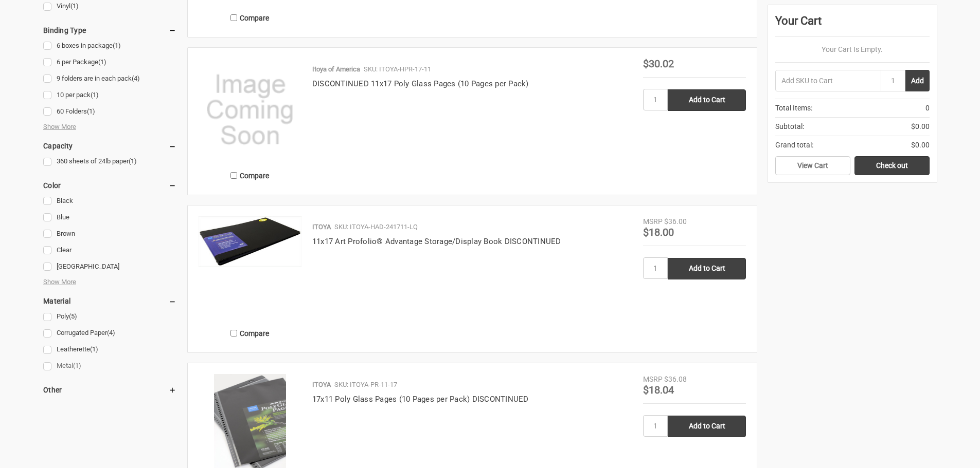 This screenshot has height=468, width=980. What do you see at coordinates (110, 250) in the screenshot?
I see `a: Clear` at bounding box center [110, 250].